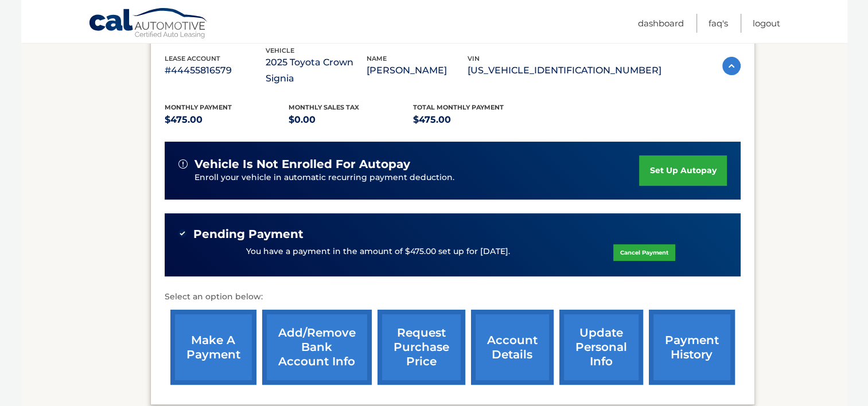 This screenshot has width=868, height=406. What do you see at coordinates (149, 24) in the screenshot?
I see `a: Cal Automotive` at bounding box center [149, 24].